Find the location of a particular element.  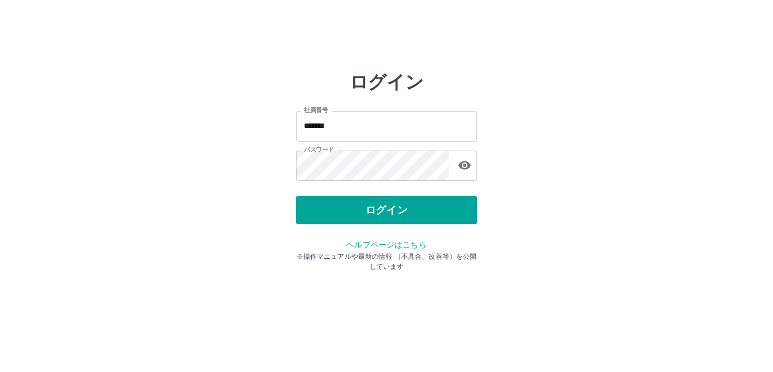

label: パスワード is located at coordinates (319, 149).